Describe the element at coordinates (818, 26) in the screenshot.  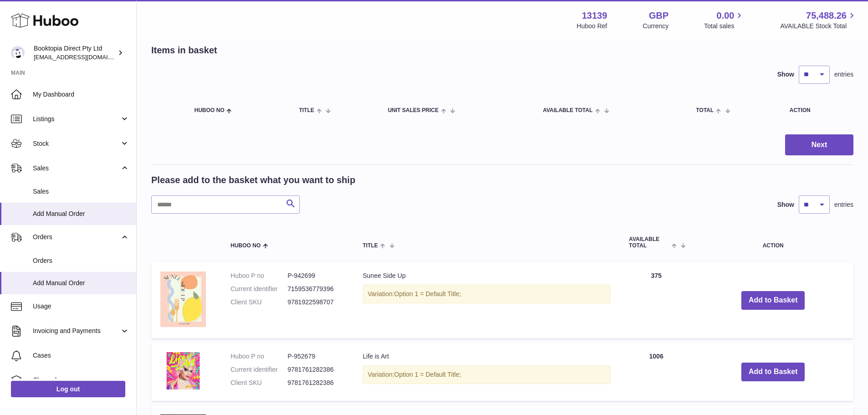
I see `span: AVAILABLE Stock Total` at that location.